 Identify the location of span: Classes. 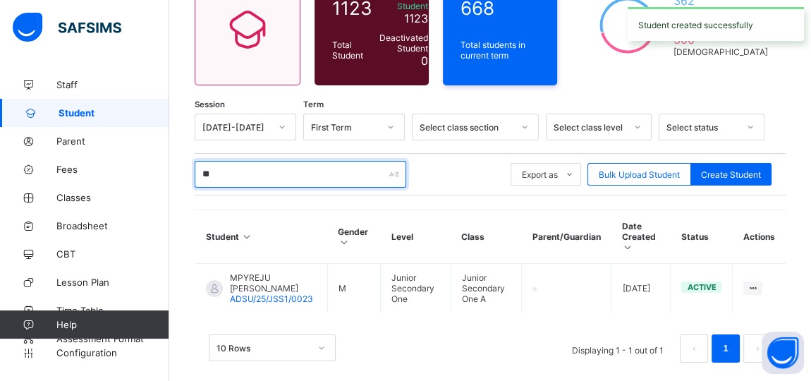
(113, 198).